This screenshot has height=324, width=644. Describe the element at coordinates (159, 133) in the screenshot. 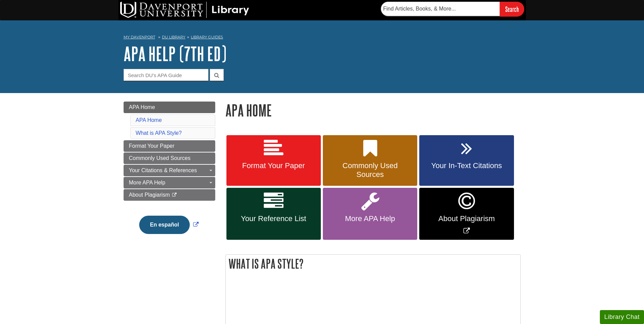

I see `a: What is APA Style?` at that location.